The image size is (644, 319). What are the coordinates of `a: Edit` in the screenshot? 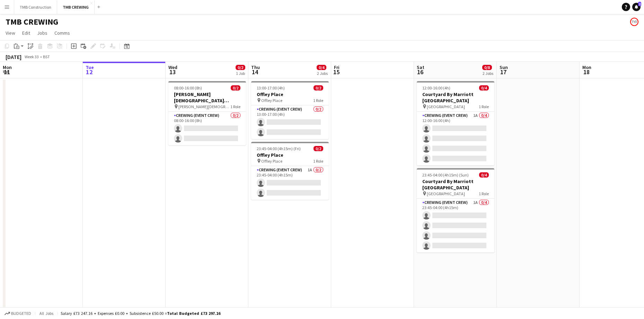 It's located at (26, 33).